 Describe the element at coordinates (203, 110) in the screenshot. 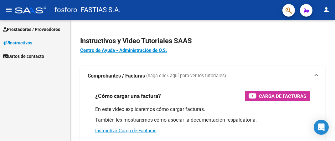

I see `p: En este video explicaremos cómo cargar facturas.` at that location.